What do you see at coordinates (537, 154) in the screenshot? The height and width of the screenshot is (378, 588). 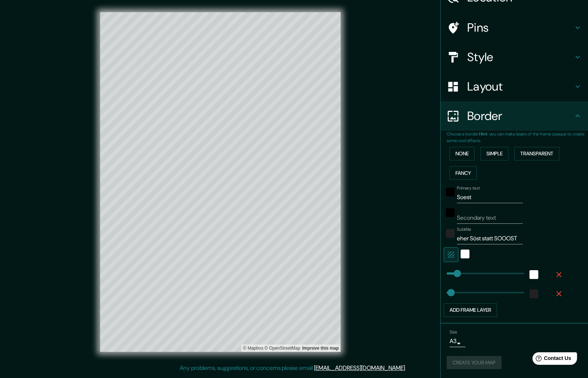 I see `button: Transparent` at bounding box center [537, 154].